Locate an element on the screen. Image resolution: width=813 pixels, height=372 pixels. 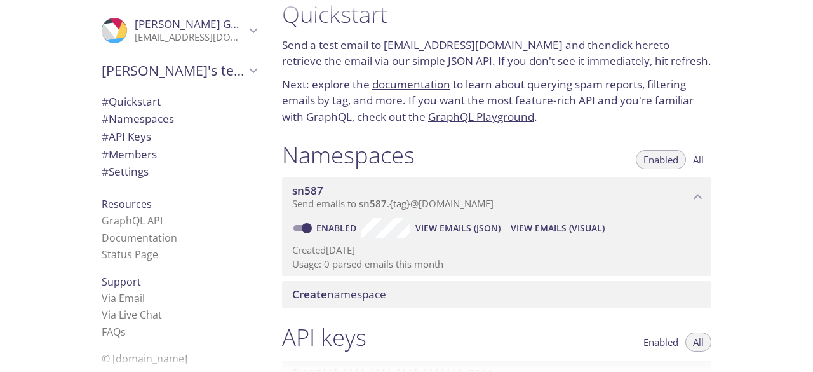
span: Quickstart is located at coordinates (131, 101).